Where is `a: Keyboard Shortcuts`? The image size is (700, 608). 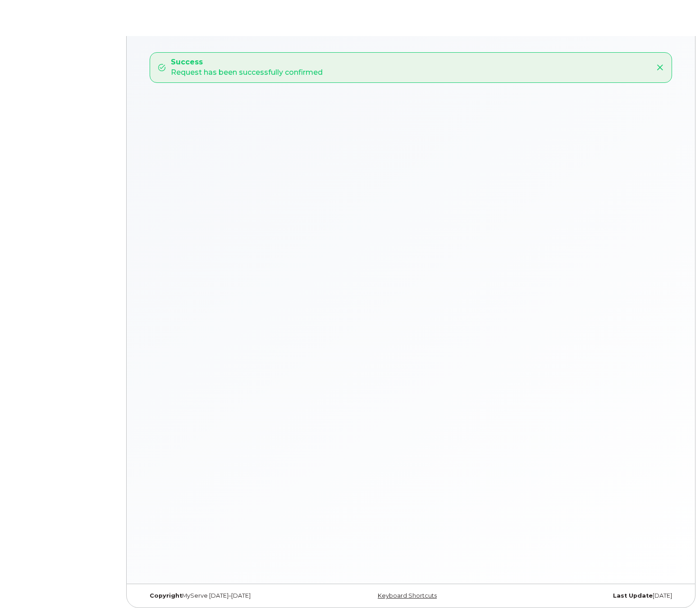
a: Keyboard Shortcuts is located at coordinates (407, 596).